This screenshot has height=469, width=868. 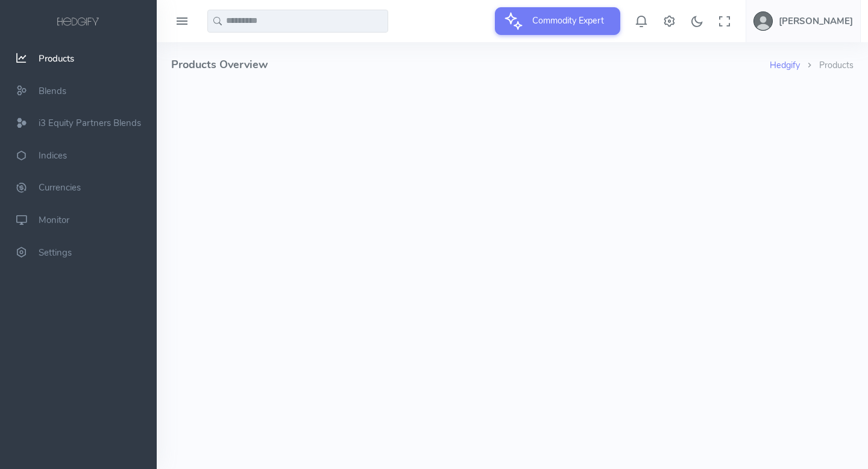 I want to click on span: Settings, so click(x=55, y=252).